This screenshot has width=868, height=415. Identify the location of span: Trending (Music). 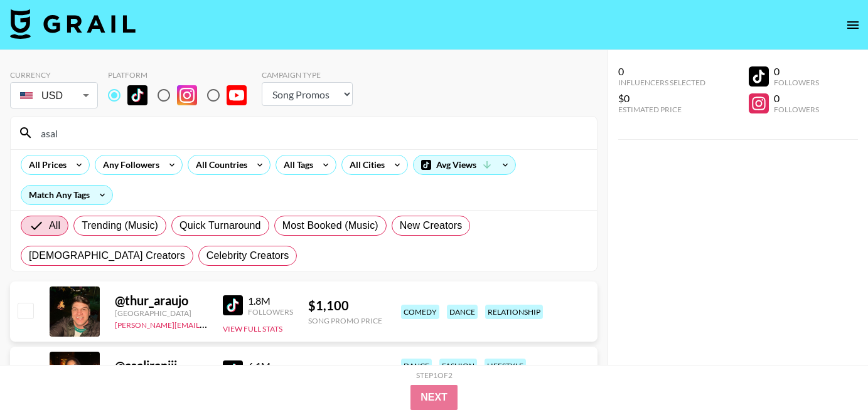
(120, 226).